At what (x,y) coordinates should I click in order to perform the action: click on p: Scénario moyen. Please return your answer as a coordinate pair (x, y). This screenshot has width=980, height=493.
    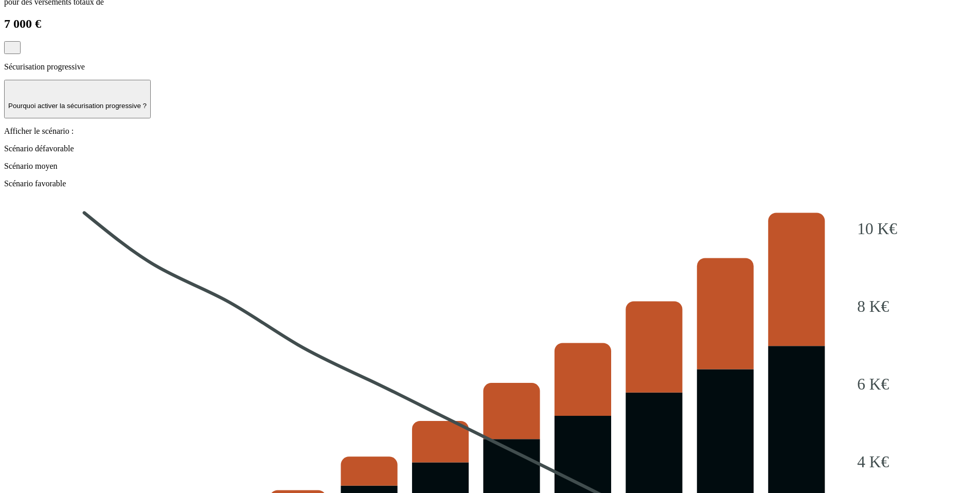
    Looking at the image, I should click on (490, 166).